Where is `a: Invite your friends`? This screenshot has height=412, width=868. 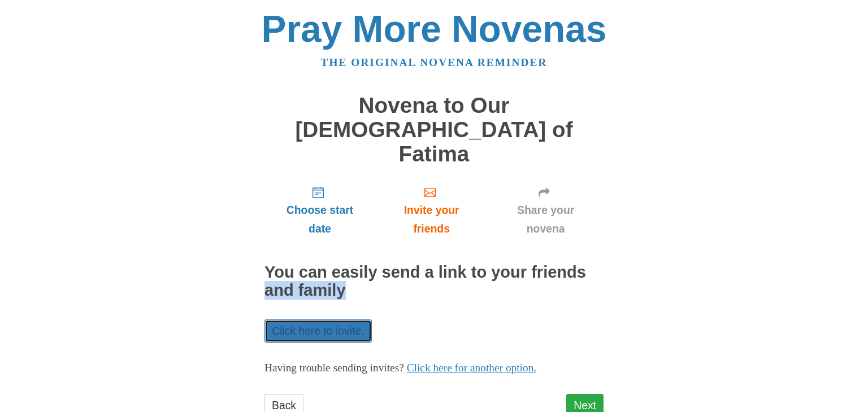
a: Invite your friends is located at coordinates (431, 211).